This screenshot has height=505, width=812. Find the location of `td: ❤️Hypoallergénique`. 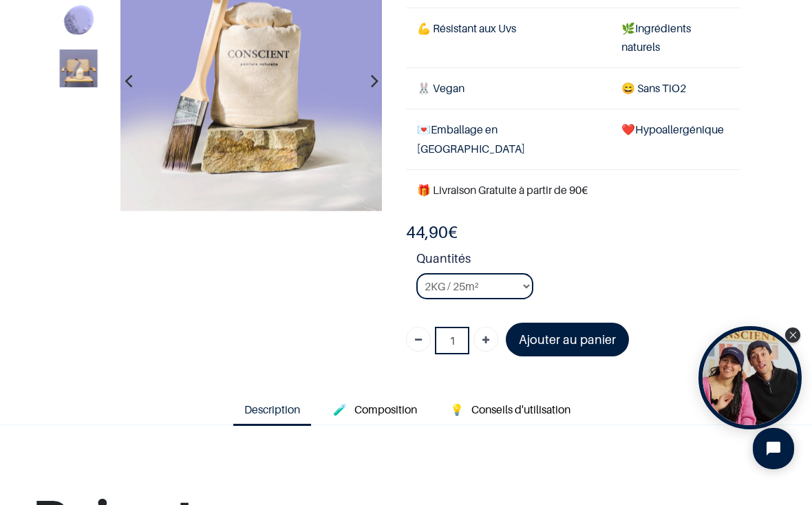

td: ❤️Hypoallergénique is located at coordinates (675, 139).